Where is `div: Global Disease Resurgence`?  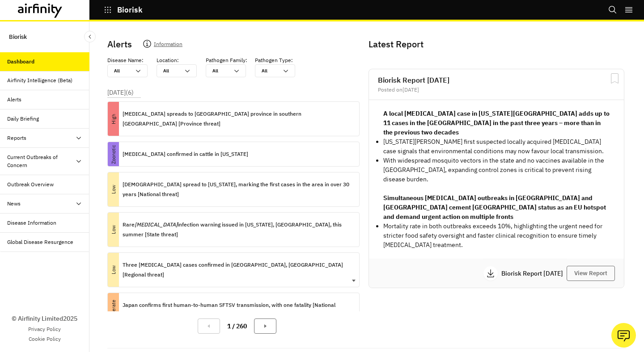
div: Global Disease Resurgence is located at coordinates (40, 242).